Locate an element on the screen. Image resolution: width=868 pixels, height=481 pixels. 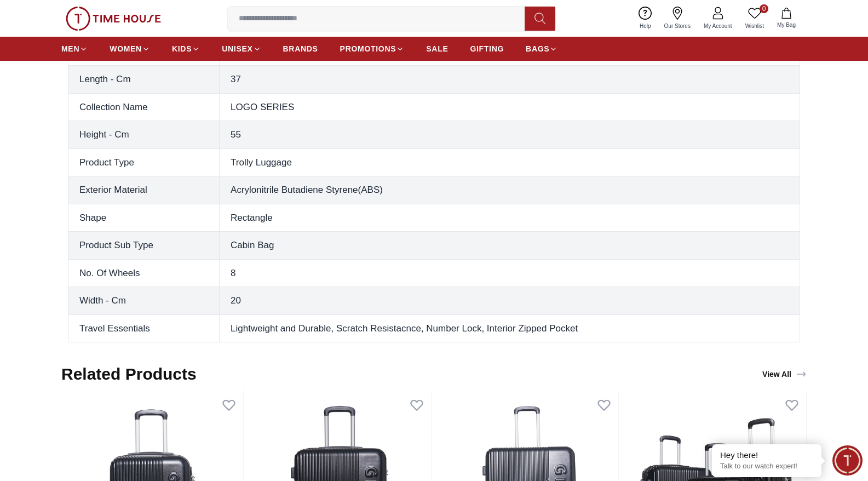
th: Product Type is located at coordinates (144, 162).